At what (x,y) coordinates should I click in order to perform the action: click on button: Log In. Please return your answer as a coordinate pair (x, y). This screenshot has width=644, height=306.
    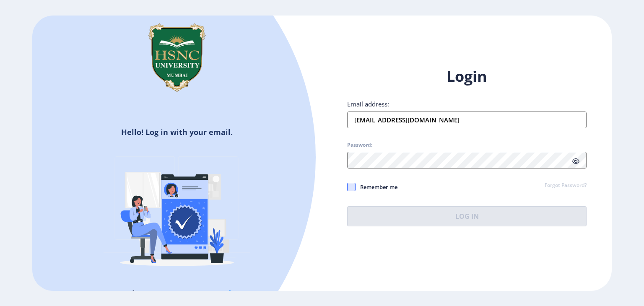
    Looking at the image, I should click on (467, 216).